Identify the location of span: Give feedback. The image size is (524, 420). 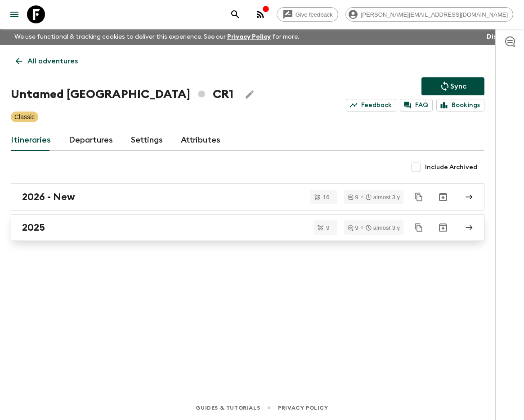
(314, 14).